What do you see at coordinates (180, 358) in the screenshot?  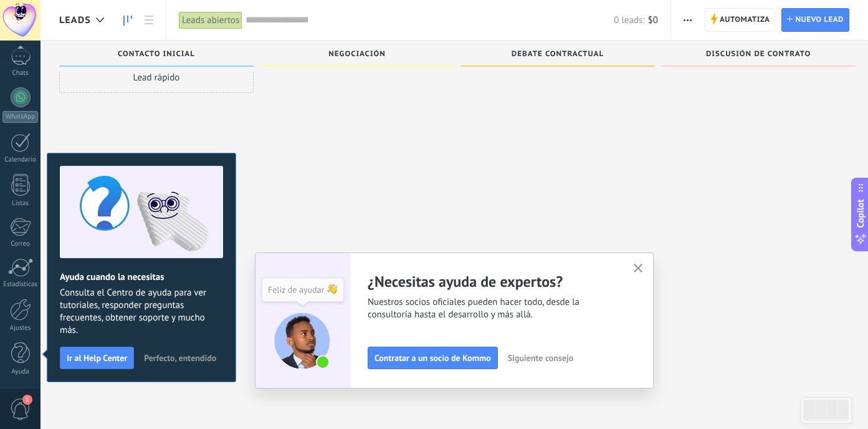 I see `button: Perfecto, entendido` at bounding box center [180, 358].